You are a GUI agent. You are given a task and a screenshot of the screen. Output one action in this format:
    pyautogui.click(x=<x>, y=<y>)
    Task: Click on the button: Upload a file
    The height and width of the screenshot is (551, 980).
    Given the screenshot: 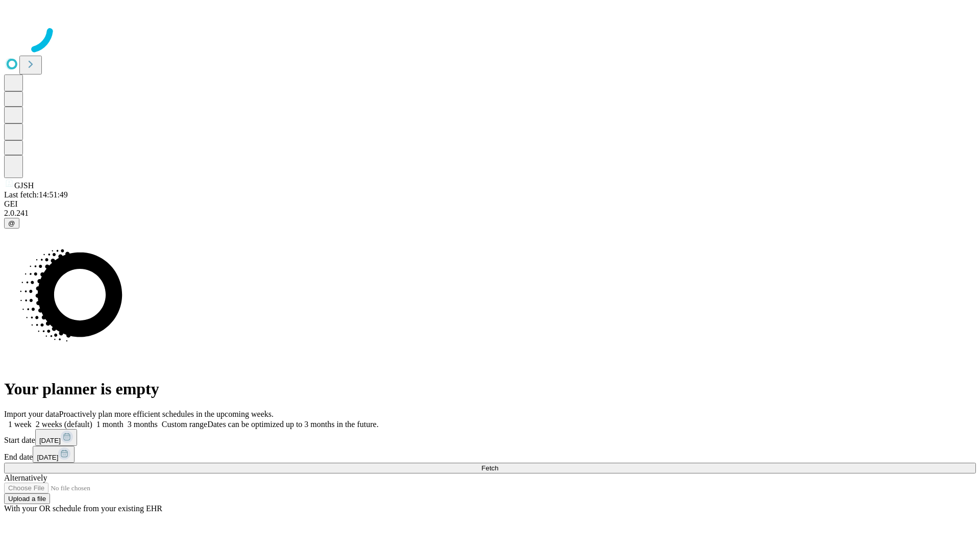 What is the action you would take?
    pyautogui.click(x=27, y=499)
    